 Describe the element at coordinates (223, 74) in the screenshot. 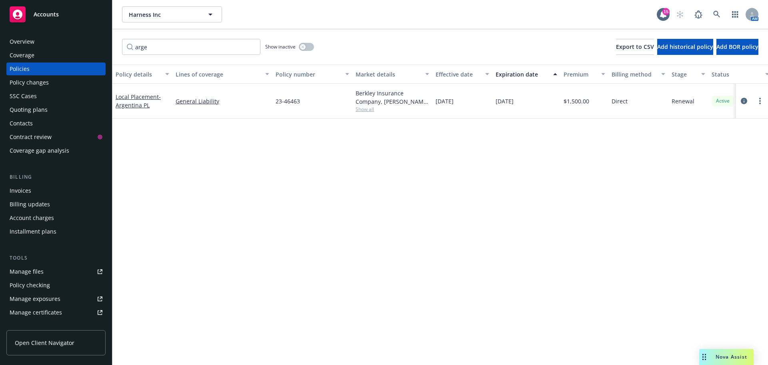

I see `button: Lines of coverage` at that location.